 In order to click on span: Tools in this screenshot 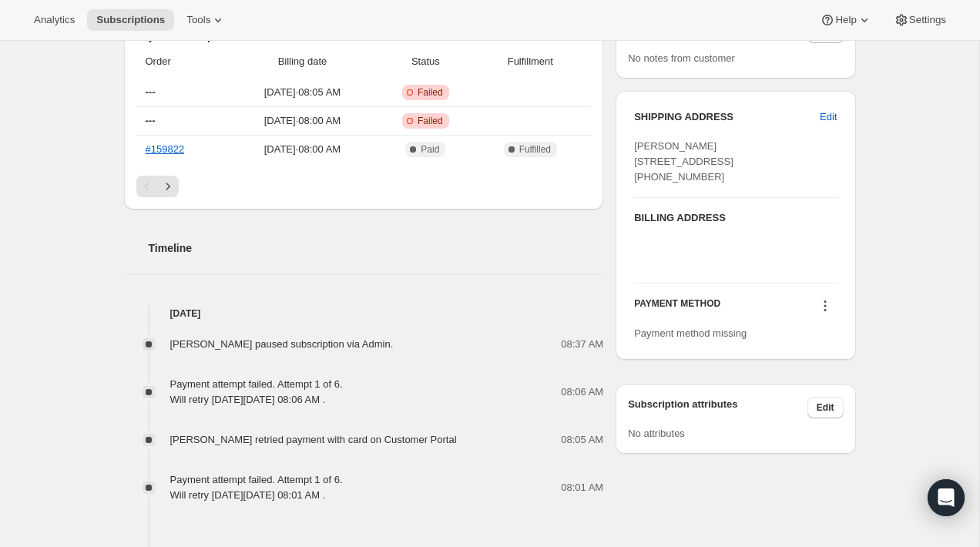, I will do `click(198, 20)`.